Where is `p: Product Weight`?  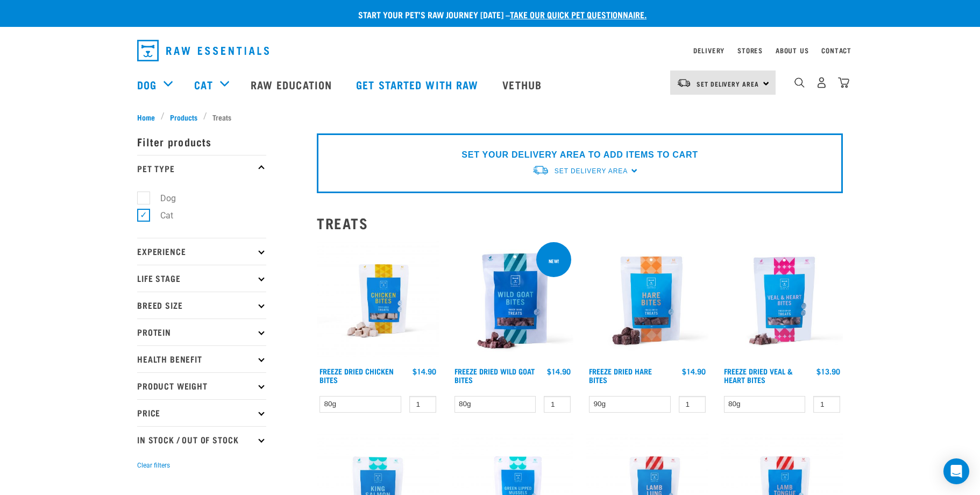 p: Product Weight is located at coordinates (202, 385).